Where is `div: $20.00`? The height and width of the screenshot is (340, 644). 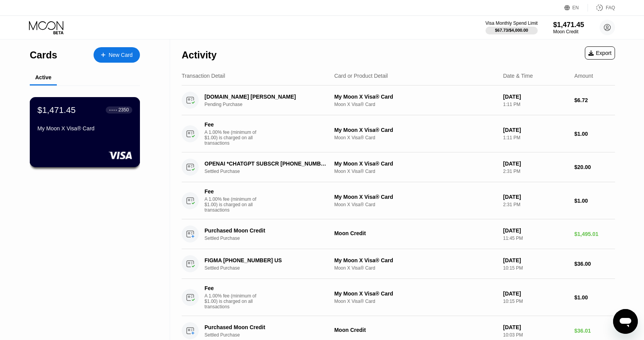
div: $20.00 is located at coordinates (594, 167).